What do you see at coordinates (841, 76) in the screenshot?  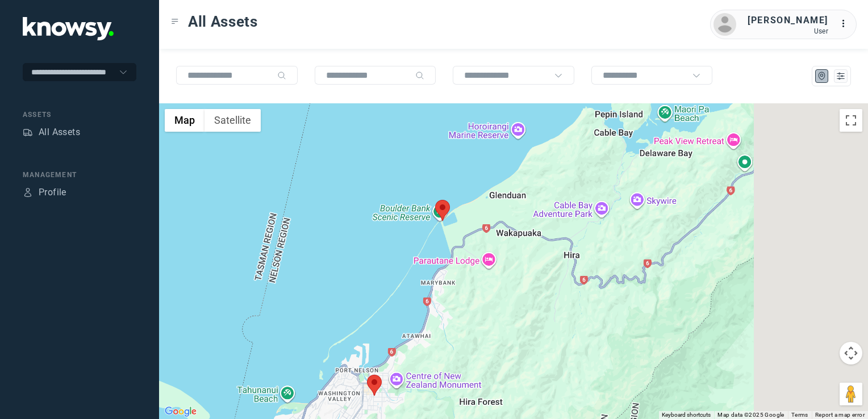 I see `div: List` at bounding box center [841, 76].